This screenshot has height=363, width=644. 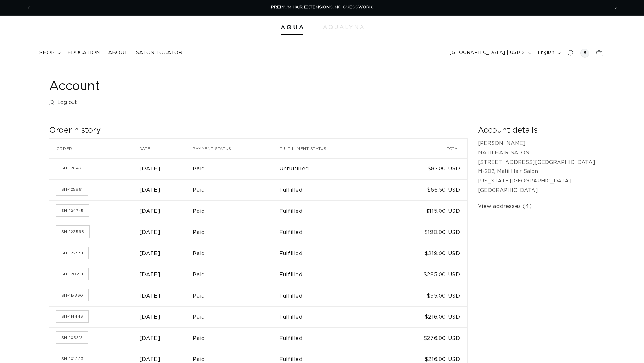 I want to click on h1: Account, so click(x=322, y=86).